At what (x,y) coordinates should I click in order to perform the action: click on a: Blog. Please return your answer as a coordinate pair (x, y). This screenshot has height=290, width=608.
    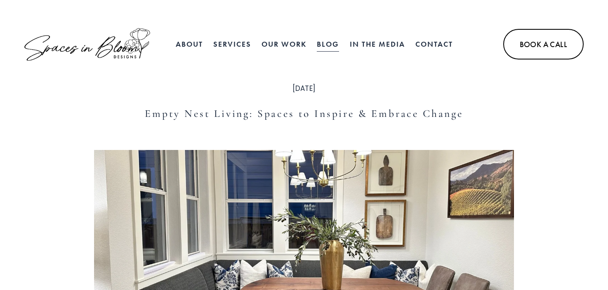
    Looking at the image, I should click on (328, 44).